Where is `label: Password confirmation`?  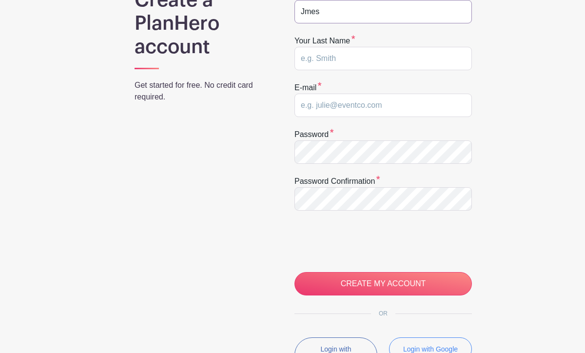
label: Password confirmation is located at coordinates (337, 181).